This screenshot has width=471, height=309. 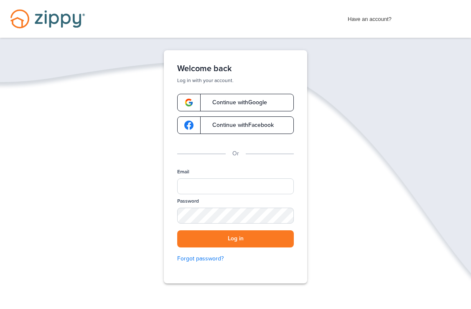 What do you see at coordinates (370, 17) in the screenshot?
I see `span: Have an account?` at bounding box center [370, 17].